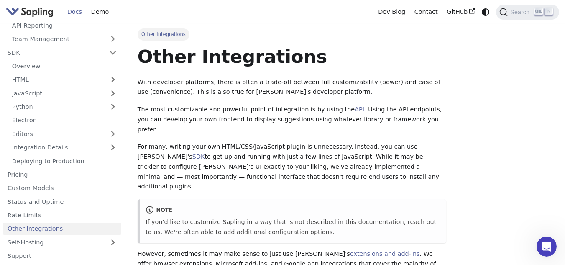 This screenshot has width=565, height=265. I want to click on a: Python, so click(64, 107).